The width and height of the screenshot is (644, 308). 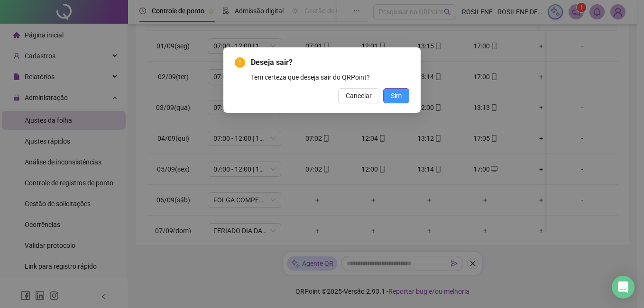 I want to click on button: Sim, so click(x=396, y=96).